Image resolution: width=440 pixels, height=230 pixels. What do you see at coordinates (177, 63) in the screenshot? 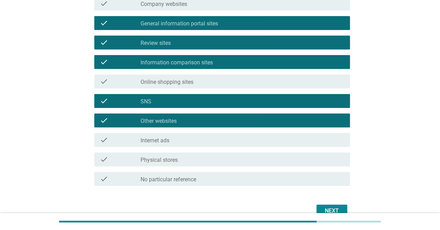
I see `label: Information comparison sites` at bounding box center [177, 63].